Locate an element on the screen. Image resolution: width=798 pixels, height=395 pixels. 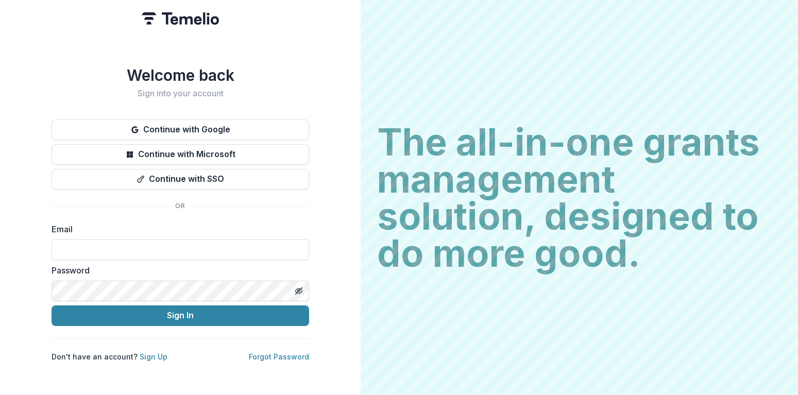
button: Continue with Google is located at coordinates (180, 130).